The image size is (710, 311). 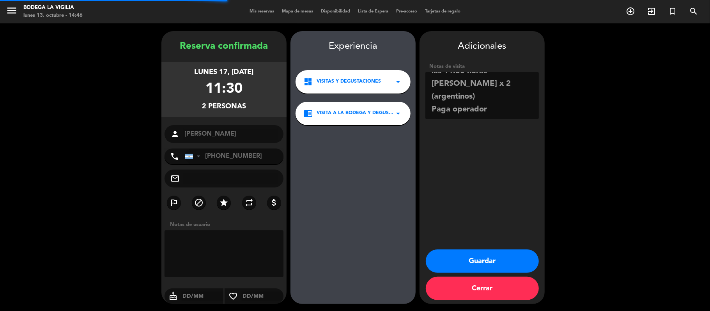 What do you see at coordinates (406, 11) in the screenshot?
I see `span: Pre-acceso` at bounding box center [406, 11].